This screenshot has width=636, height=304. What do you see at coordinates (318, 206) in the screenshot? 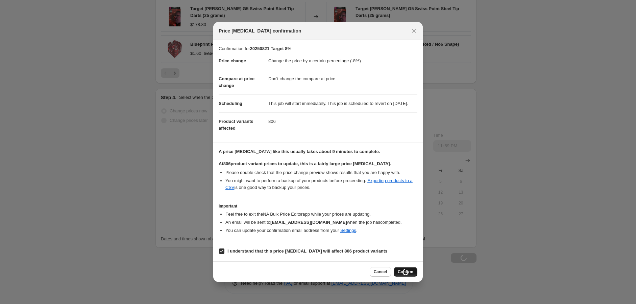
I see `h3: Important` at bounding box center [318, 206].